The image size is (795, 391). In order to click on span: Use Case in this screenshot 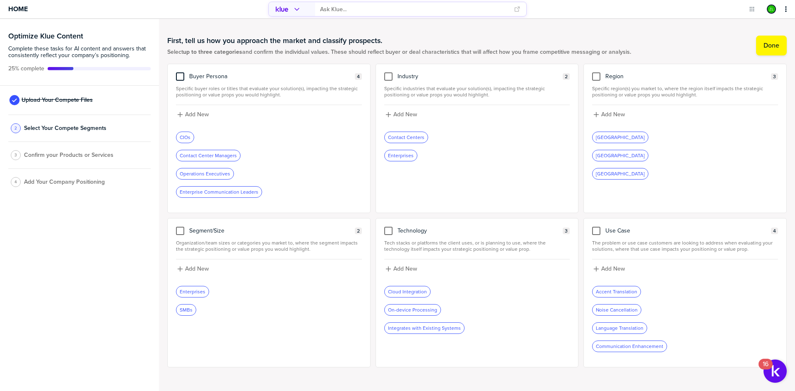, I will do `click(618, 231)`.